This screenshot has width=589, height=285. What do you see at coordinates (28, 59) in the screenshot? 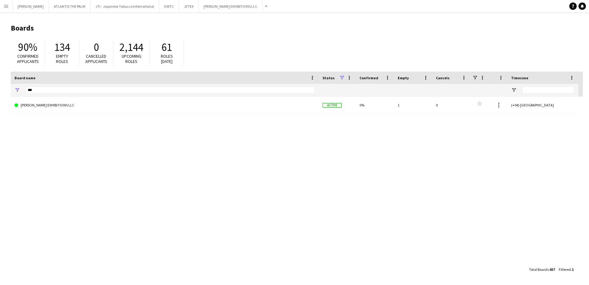
I see `span: Confirmed applicants` at bounding box center [28, 59].